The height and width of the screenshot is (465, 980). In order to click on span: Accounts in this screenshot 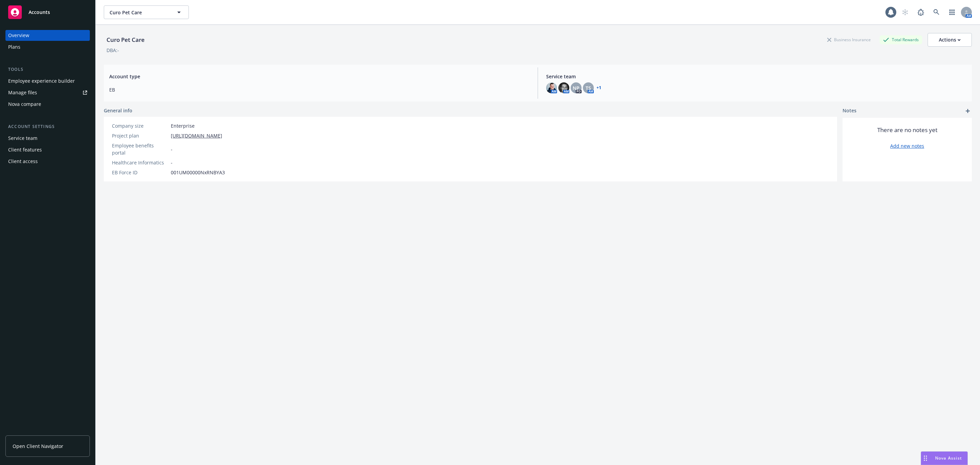, I will do `click(39, 12)`.